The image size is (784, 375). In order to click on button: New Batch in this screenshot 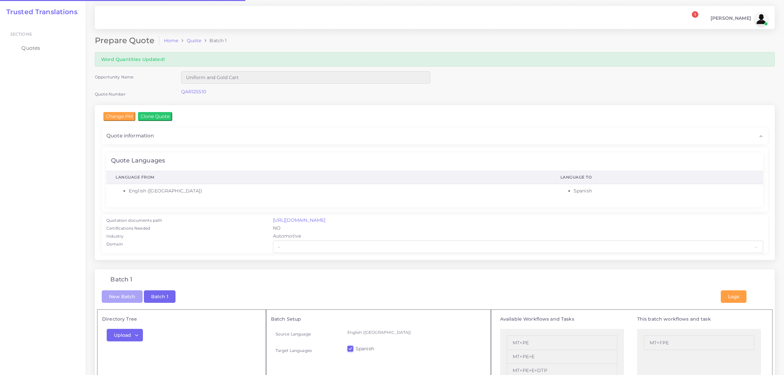, I will do `click(122, 296)`.